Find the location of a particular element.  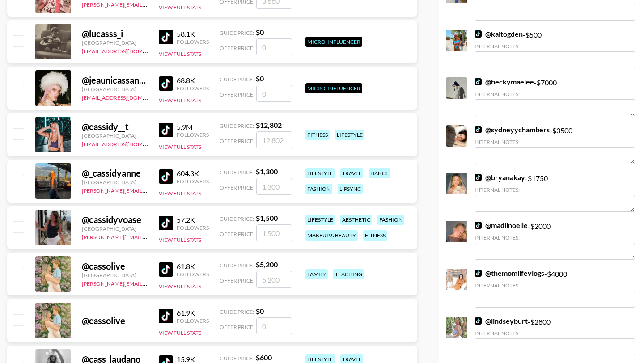

strong: $ 5,200 is located at coordinates (266, 264).